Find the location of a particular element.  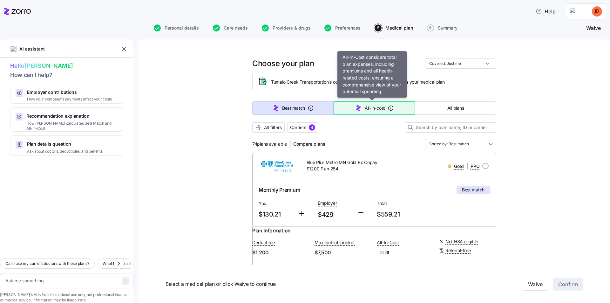

span: Medical plan is located at coordinates (399, 28).